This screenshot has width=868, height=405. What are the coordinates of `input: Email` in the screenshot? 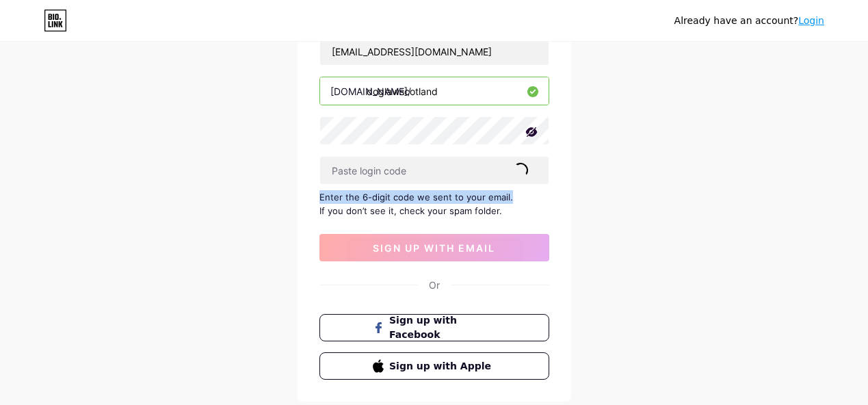 It's located at (434, 51).